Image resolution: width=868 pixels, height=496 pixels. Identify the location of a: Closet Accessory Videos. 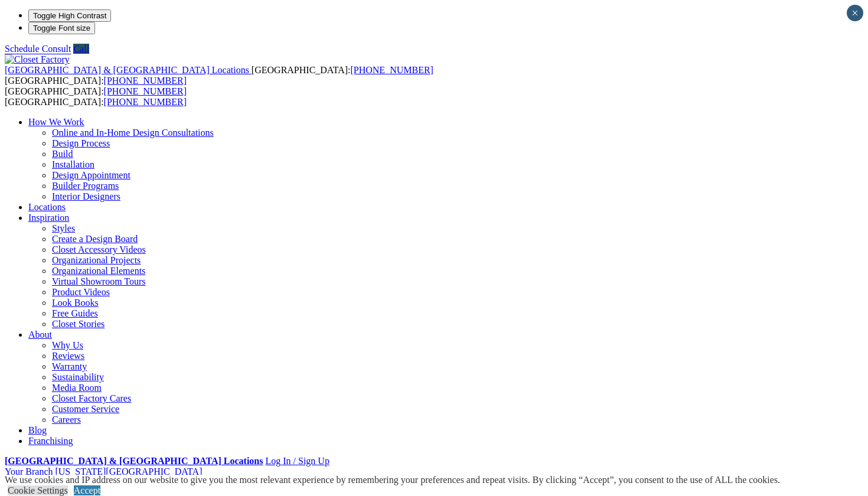
(99, 249).